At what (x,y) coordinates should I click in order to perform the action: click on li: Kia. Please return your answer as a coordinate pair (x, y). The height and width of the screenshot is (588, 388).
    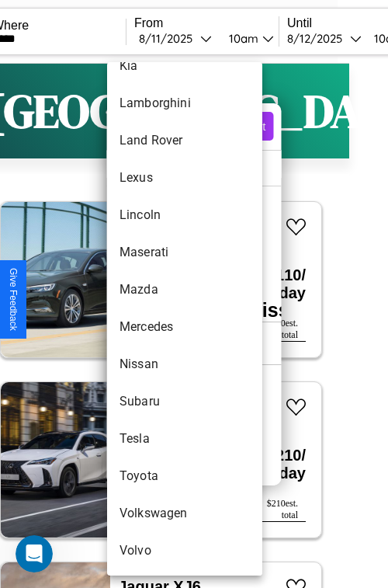
    Looking at the image, I should click on (185, 66).